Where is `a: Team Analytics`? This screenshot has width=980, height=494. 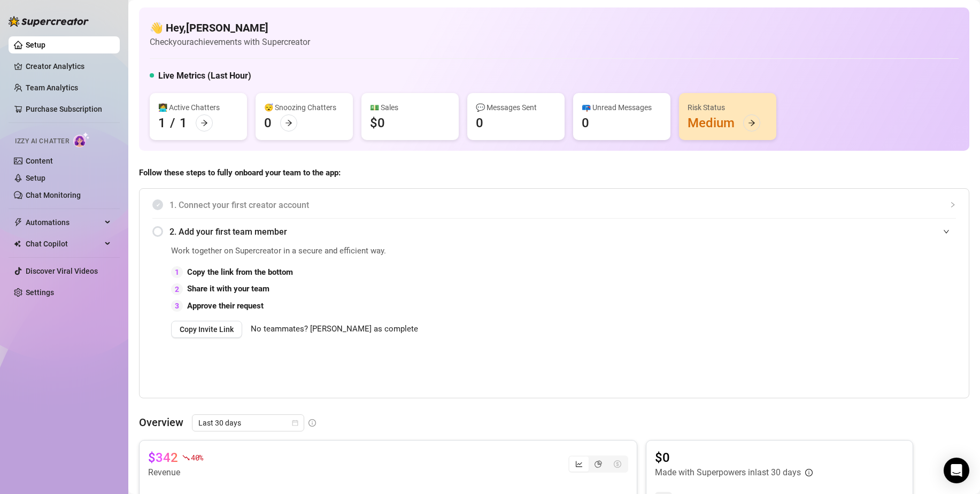
a: Team Analytics is located at coordinates (52, 88).